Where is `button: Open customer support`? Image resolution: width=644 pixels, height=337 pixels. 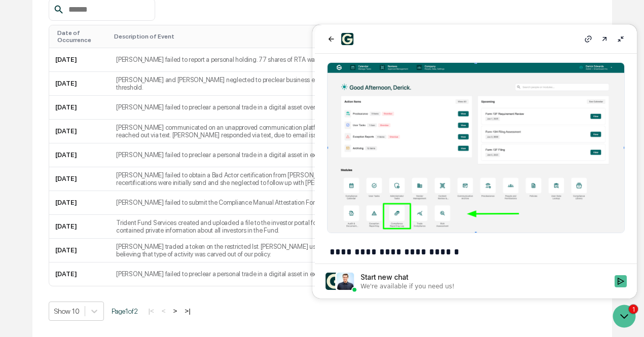 button: Open customer support is located at coordinates (13, 13).